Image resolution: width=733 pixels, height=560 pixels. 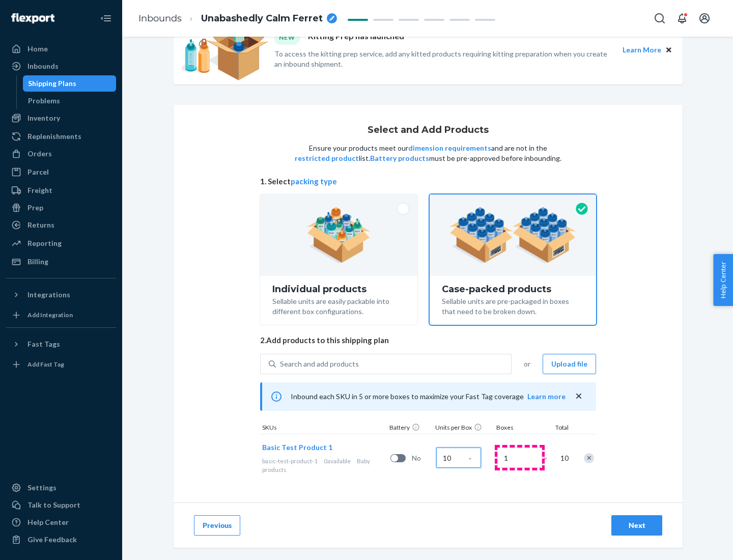 What do you see at coordinates (42, 488) in the screenshot?
I see `div: Settings` at bounding box center [42, 488].